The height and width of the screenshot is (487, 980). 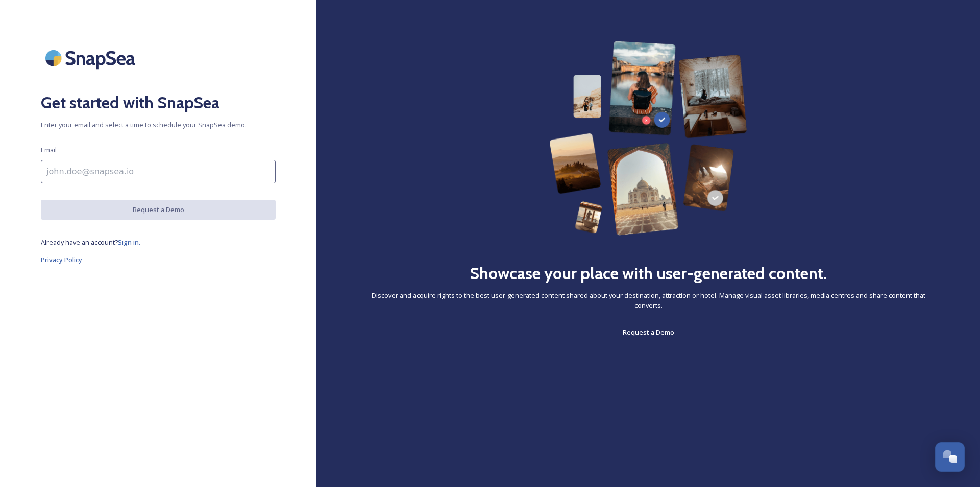 I want to click on h2: Showcase your place with user-generated content., so click(x=648, y=273).